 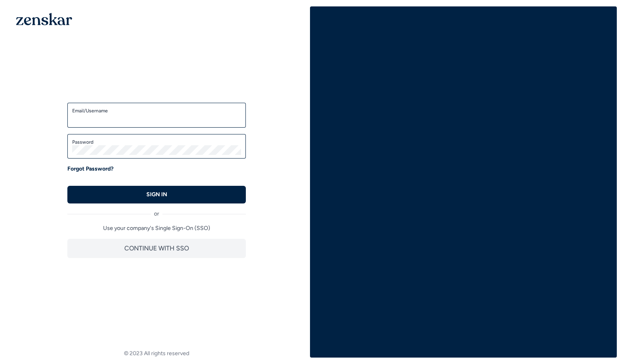 I want to click on footer: © 2023 All rights reserved, so click(x=157, y=354).